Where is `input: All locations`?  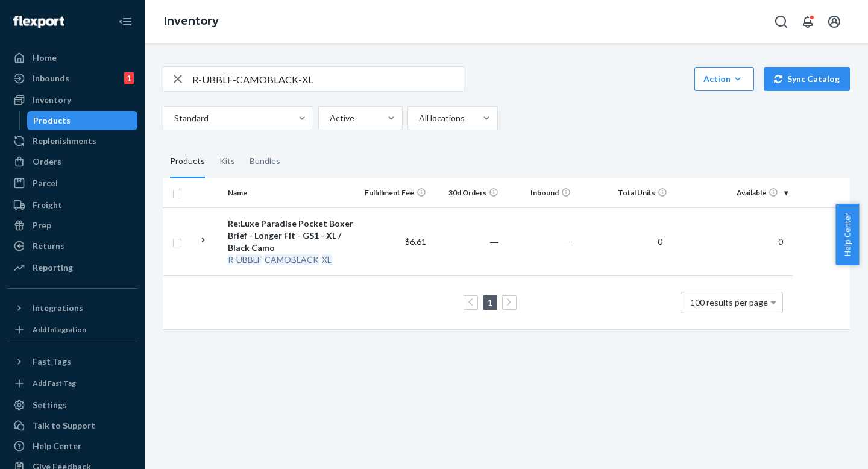
input: All locations is located at coordinates (418, 118).